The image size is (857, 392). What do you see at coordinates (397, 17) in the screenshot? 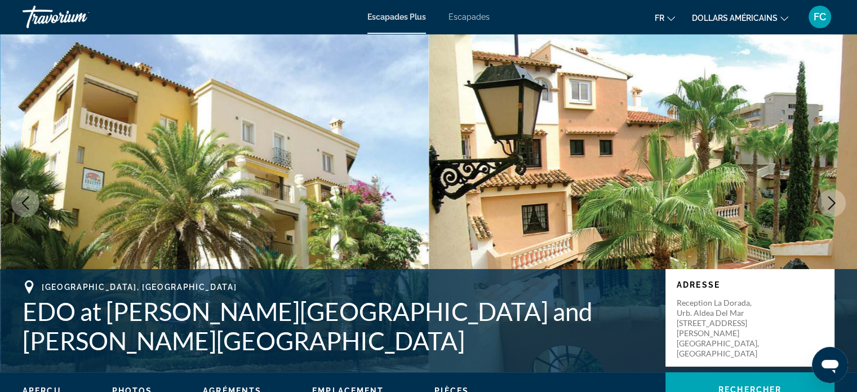
I see `a: Escapades Plus` at bounding box center [397, 17].